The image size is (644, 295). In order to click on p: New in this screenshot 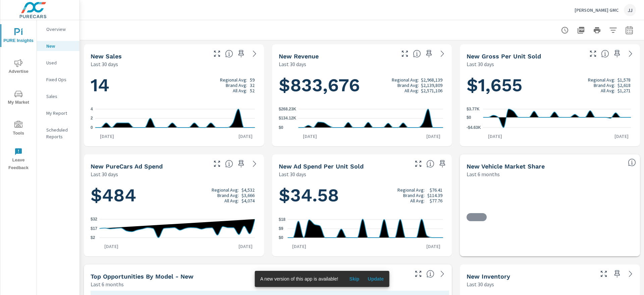, I will do `click(60, 46)`.